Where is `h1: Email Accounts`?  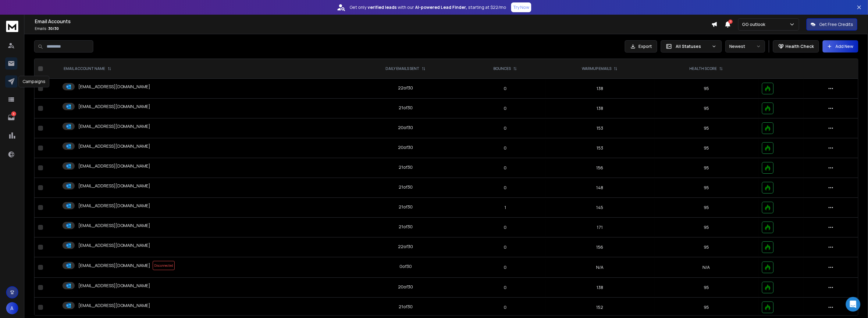 h1: Email Accounts is located at coordinates (373, 22).